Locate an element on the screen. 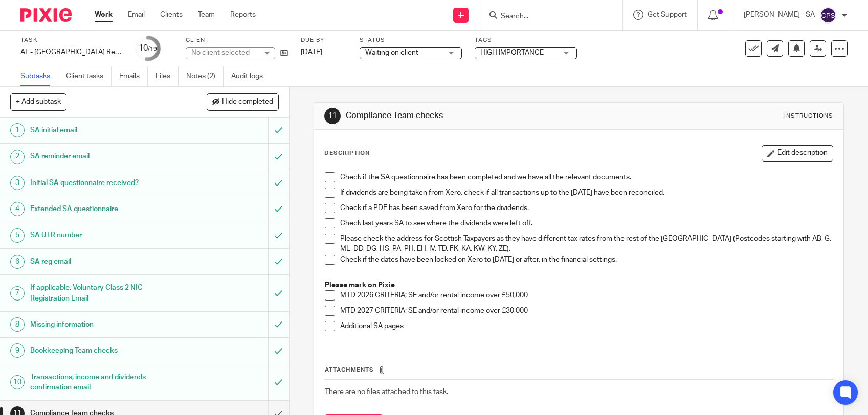 Image resolution: width=868 pixels, height=415 pixels. a: Team is located at coordinates (206, 15).